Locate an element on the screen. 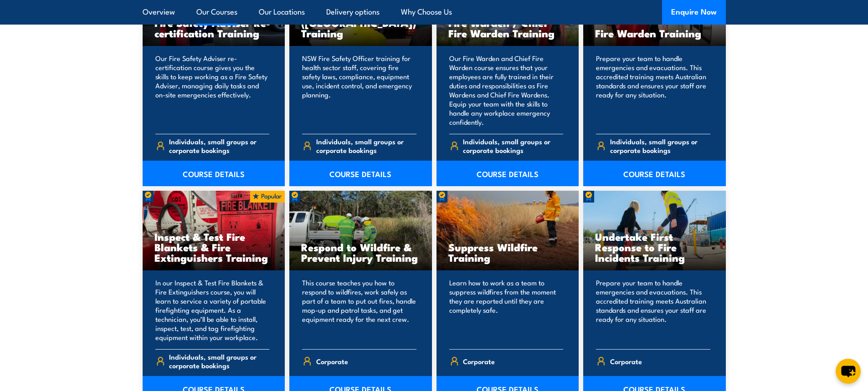  p: Learn how to work as a team to suppress wildfires from the moment they are reported until they ar... is located at coordinates (506, 310).